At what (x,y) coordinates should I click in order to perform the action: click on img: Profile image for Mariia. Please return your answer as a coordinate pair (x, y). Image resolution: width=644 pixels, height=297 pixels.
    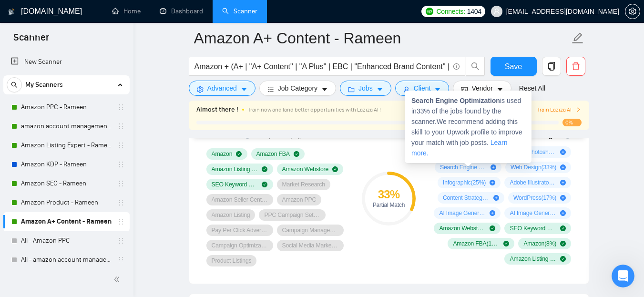
    Looking at the image, I should click on (130, 25).